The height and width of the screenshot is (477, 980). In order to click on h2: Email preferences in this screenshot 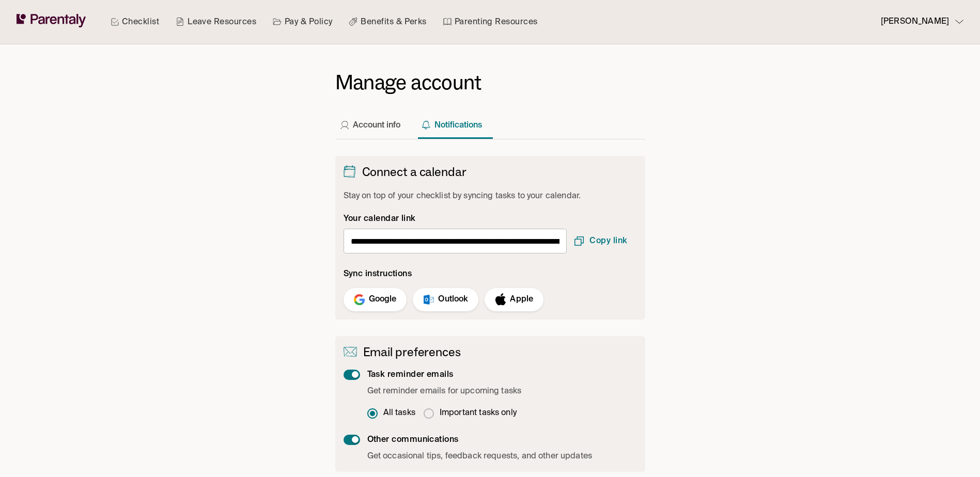, I will do `click(412, 352)`.